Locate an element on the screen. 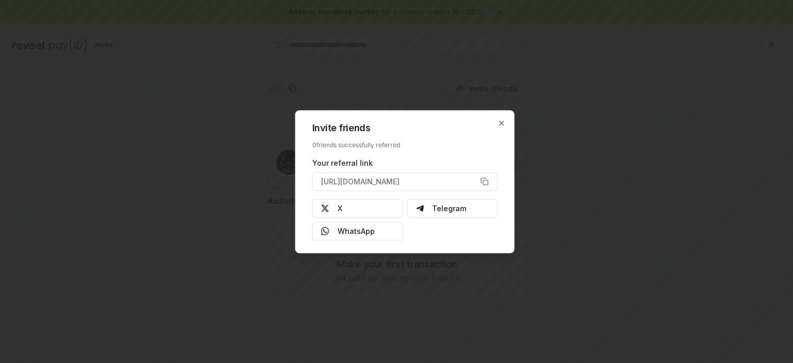  h2: Invite friends is located at coordinates (405, 128).